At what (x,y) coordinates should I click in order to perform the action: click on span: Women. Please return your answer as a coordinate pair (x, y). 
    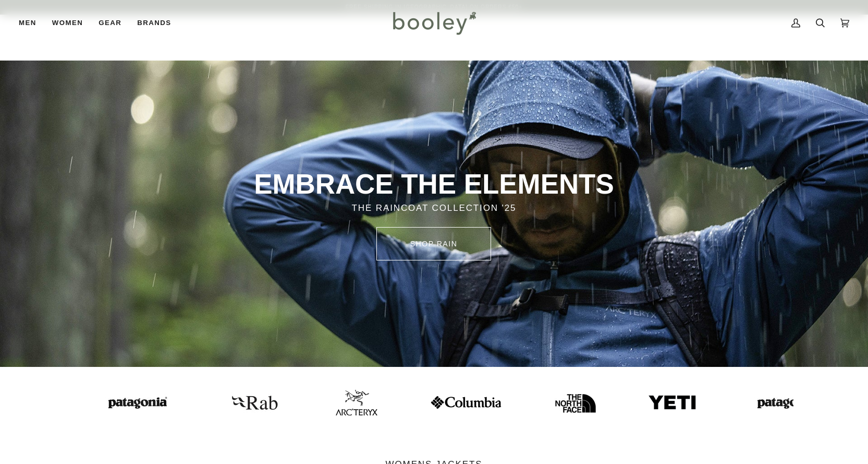
    Looking at the image, I should click on (67, 23).